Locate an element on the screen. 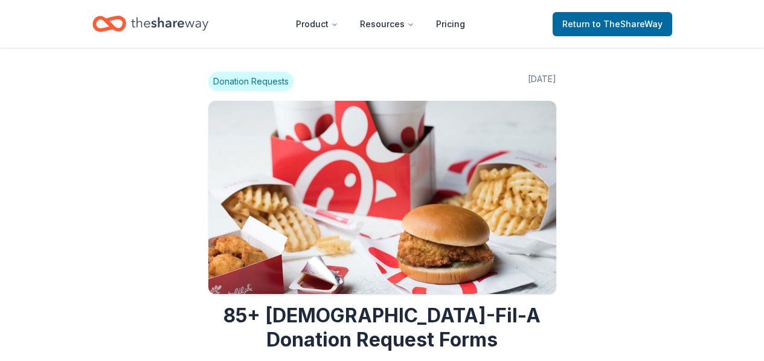  button: Product is located at coordinates (317, 24).